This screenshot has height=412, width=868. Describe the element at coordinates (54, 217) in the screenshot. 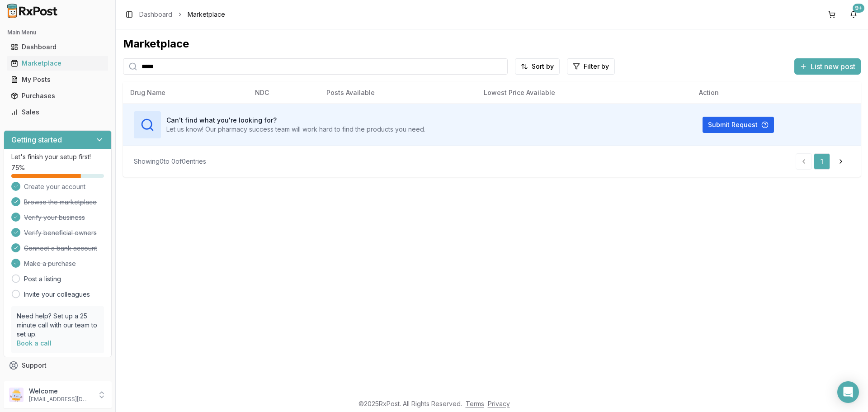

I see `span: Verify your business` at that location.